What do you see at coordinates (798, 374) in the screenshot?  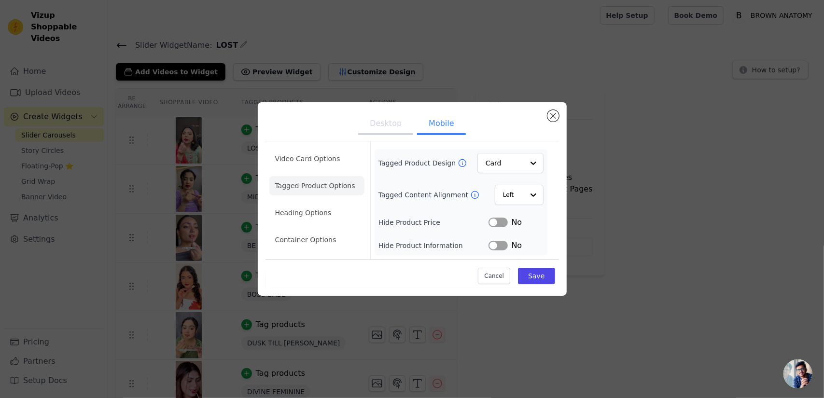 I see `div: Open chat` at bounding box center [798, 374].